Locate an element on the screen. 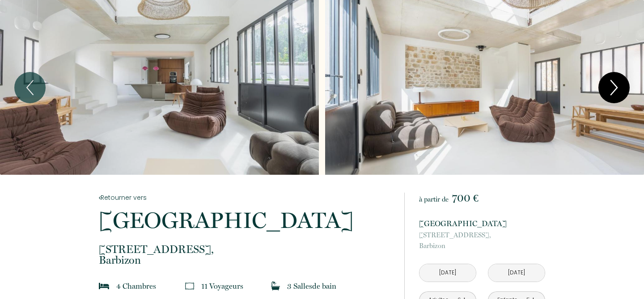  p: 3 Salle de bain is located at coordinates (312, 286).